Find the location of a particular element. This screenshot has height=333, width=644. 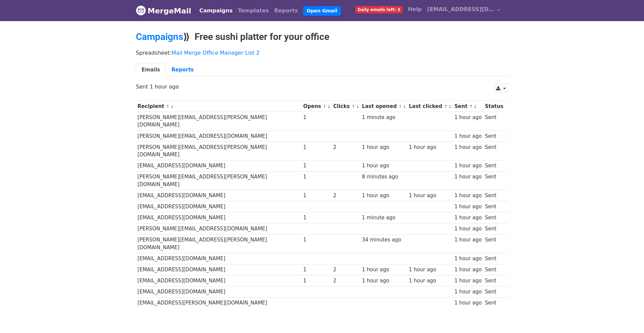

a: Daily emails left: 3 is located at coordinates (379, 9).